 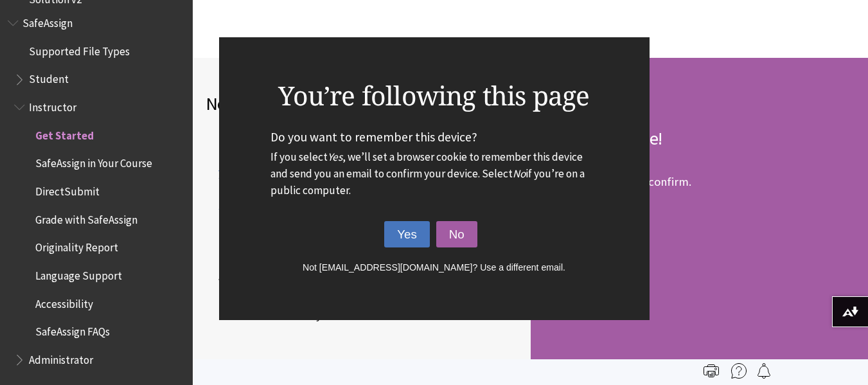 What do you see at coordinates (284, 283) in the screenshot?
I see `span: Watch videos for instructors` at bounding box center [284, 283].